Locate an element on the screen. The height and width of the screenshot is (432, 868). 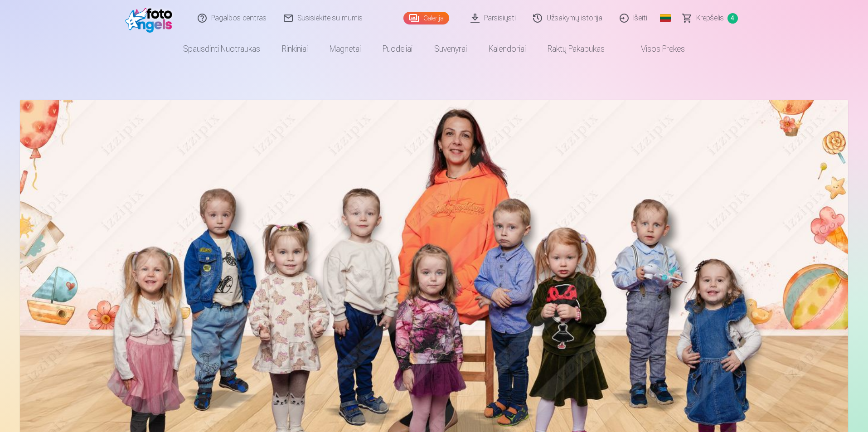
a: Kalendoriai is located at coordinates (507, 49).